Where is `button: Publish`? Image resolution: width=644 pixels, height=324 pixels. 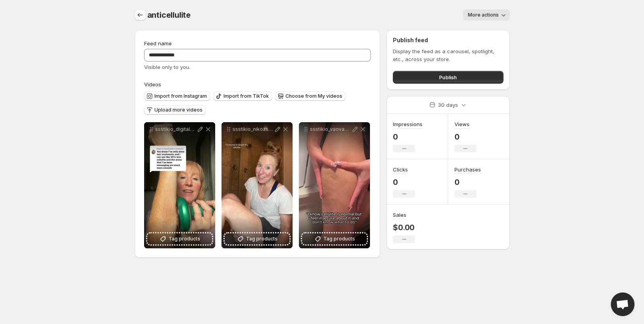
button: Publish is located at coordinates (448, 77).